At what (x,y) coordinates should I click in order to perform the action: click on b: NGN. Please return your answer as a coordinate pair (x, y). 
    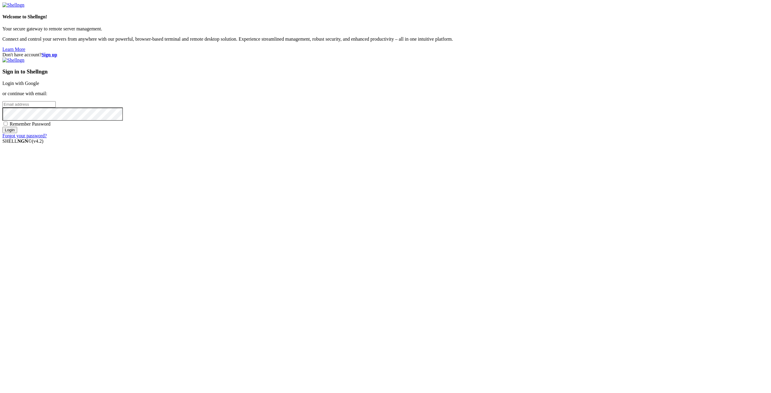
    Looking at the image, I should click on (23, 141).